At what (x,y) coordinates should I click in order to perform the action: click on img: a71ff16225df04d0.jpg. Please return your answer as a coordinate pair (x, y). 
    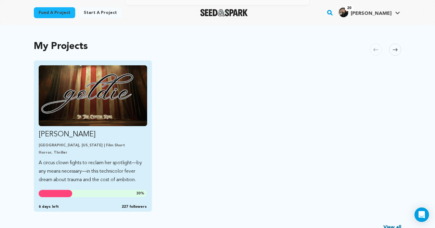
    Looking at the image, I should click on (343, 12).